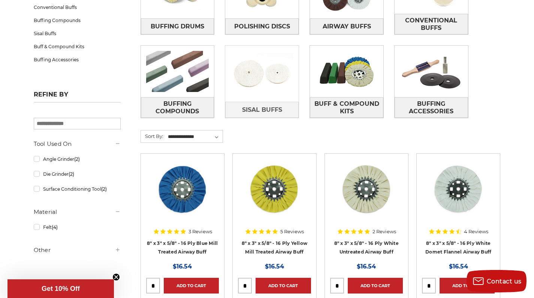  What do you see at coordinates (458, 248) in the screenshot?
I see `a: 8" x 3" x 5/8" - 16 Ply White Domet Flannel Airway Buff` at bounding box center [458, 248].